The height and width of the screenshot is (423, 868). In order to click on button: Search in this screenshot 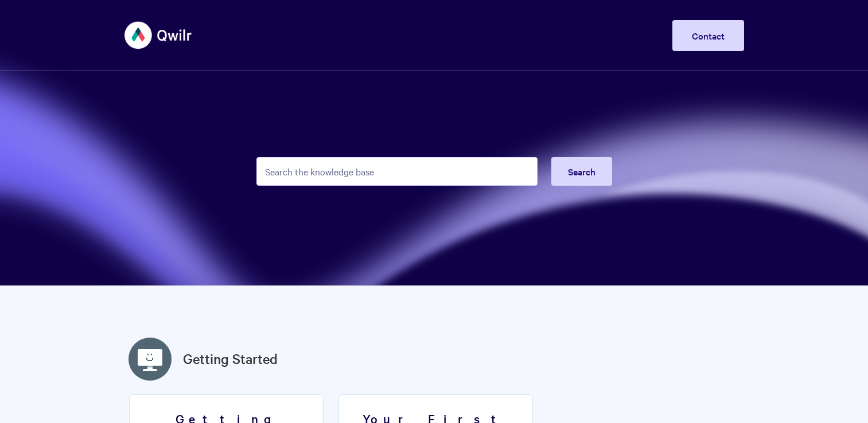, I will do `click(582, 172)`.